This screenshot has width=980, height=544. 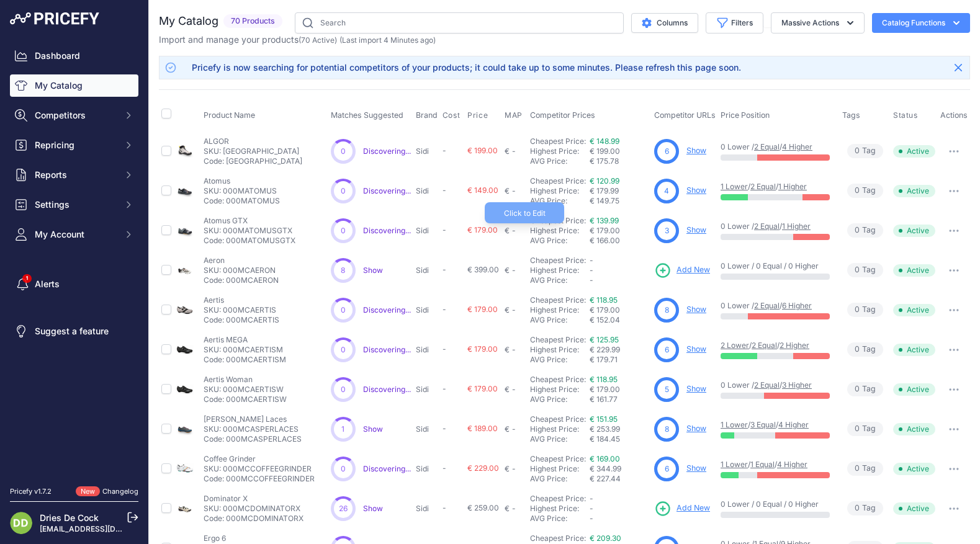 I want to click on button: Reports, so click(x=74, y=175).